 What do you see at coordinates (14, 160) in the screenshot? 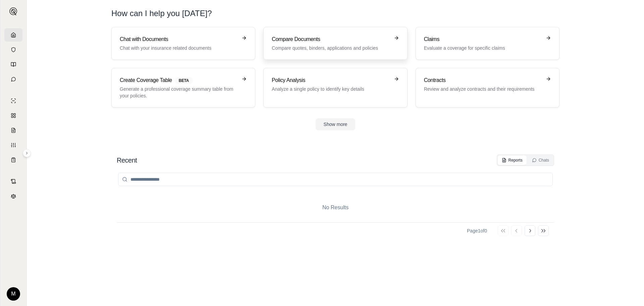
I see `a: Coverage Table` at bounding box center [14, 160].